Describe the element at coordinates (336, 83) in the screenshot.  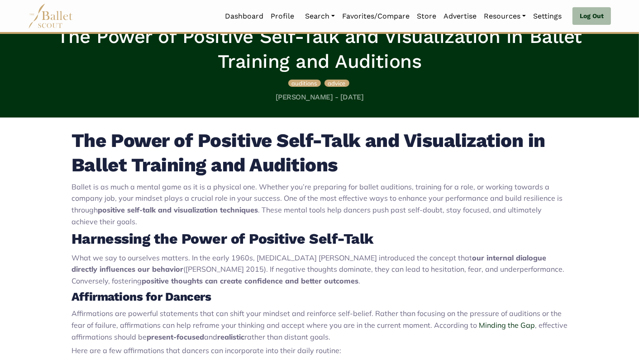
I see `span: advice` at that location.